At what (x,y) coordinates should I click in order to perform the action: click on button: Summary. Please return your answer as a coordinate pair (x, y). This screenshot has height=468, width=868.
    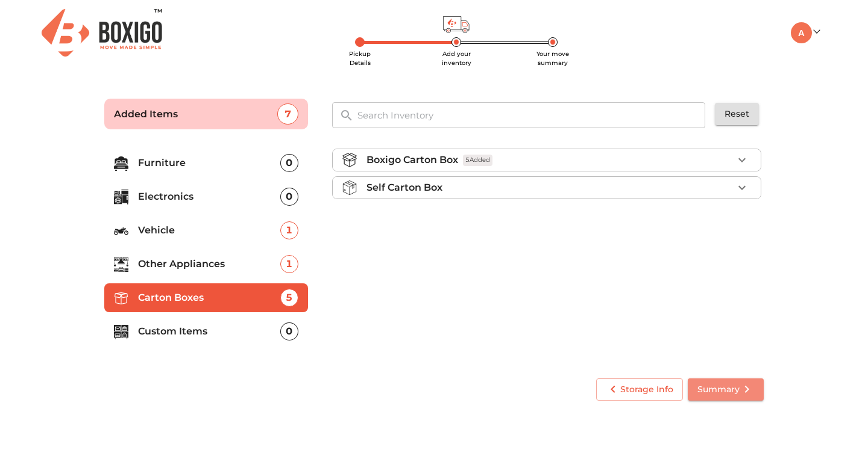
    Looking at the image, I should click on (726, 390).